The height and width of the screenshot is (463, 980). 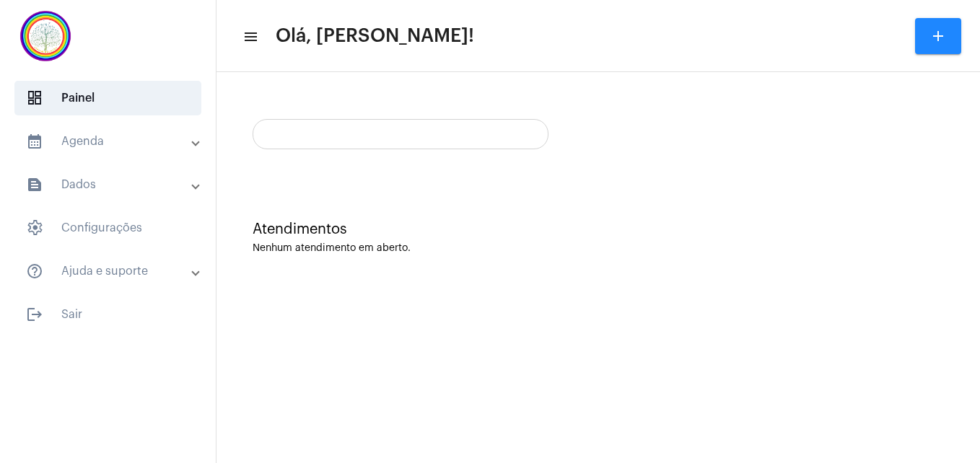 What do you see at coordinates (111, 185) in the screenshot?
I see `mat-expansion-panel-header: sidenav iconDados` at bounding box center [111, 185].